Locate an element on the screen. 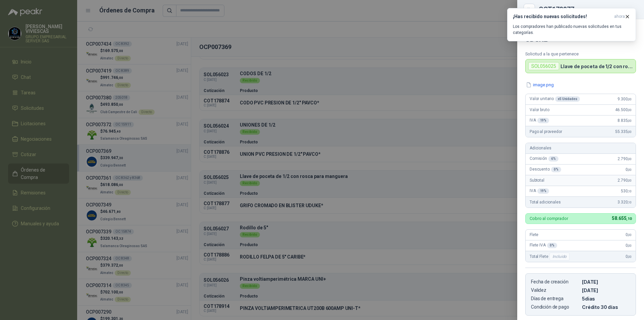  span: Subtotal is located at coordinates (537, 180).